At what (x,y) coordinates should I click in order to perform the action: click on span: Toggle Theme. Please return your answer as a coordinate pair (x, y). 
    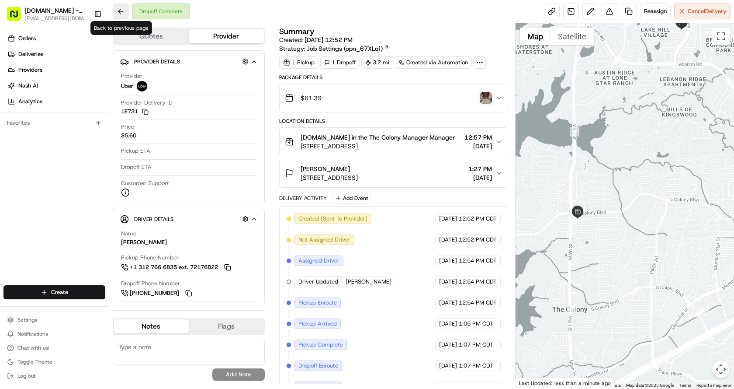
    Looking at the image, I should click on (35, 362).